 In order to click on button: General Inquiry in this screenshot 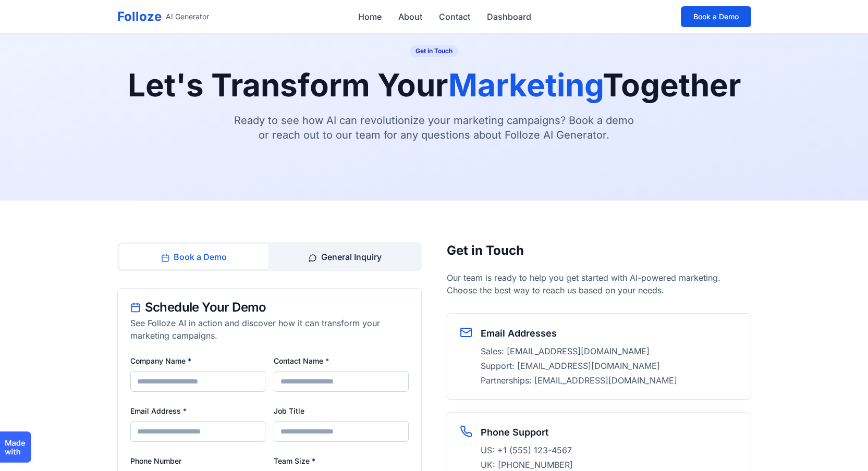, I will do `click(345, 257)`.